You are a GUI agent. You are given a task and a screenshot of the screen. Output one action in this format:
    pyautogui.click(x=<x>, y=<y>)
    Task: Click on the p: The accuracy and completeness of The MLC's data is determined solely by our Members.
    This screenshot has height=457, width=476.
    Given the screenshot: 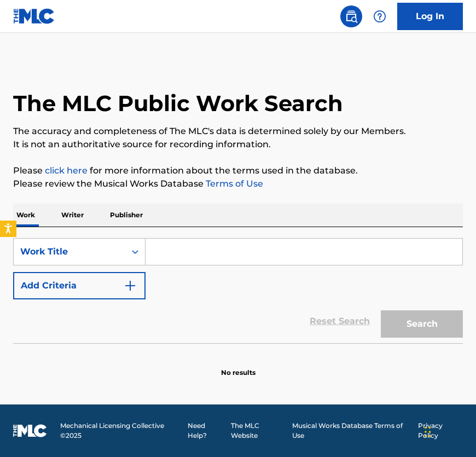 What is the action you would take?
    pyautogui.click(x=238, y=131)
    